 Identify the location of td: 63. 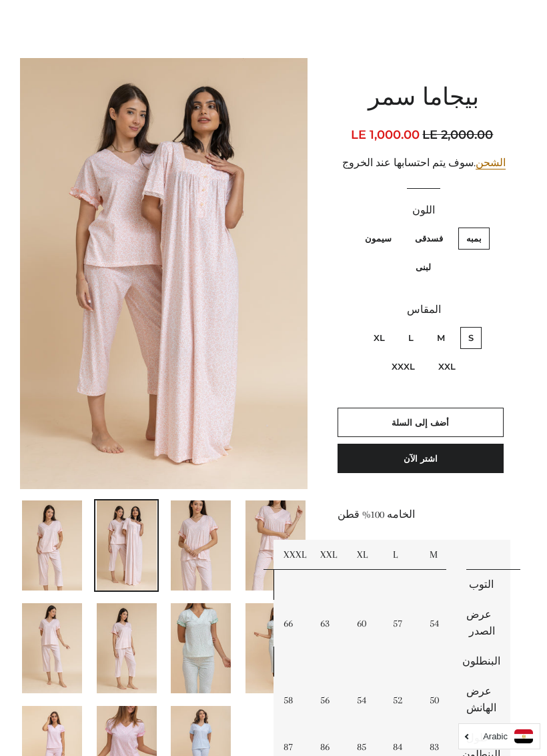
(328, 623).